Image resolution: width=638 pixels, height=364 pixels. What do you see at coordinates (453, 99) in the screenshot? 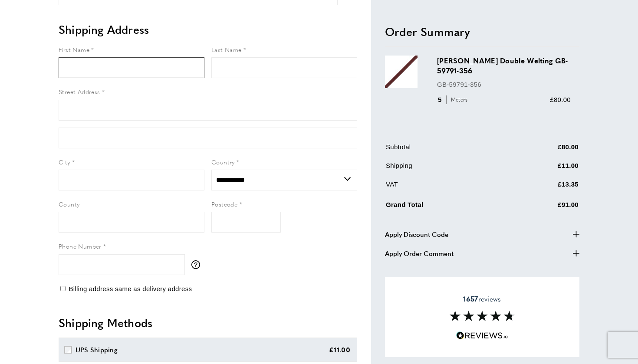
I see `div: 5` at bounding box center [453, 99].